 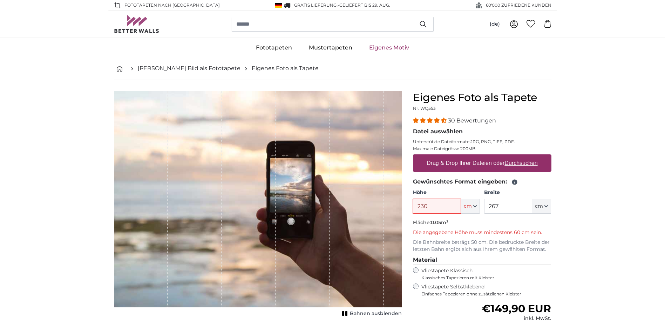 I want to click on legend: Datei auswählen, so click(x=482, y=132).